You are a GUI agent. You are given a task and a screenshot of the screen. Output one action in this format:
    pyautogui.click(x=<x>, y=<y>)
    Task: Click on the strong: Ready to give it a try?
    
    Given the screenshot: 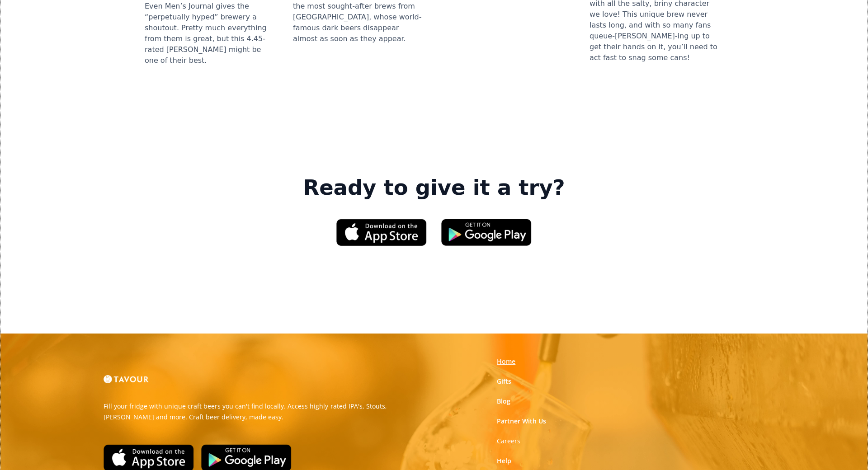 What is the action you would take?
    pyautogui.click(x=434, y=188)
    